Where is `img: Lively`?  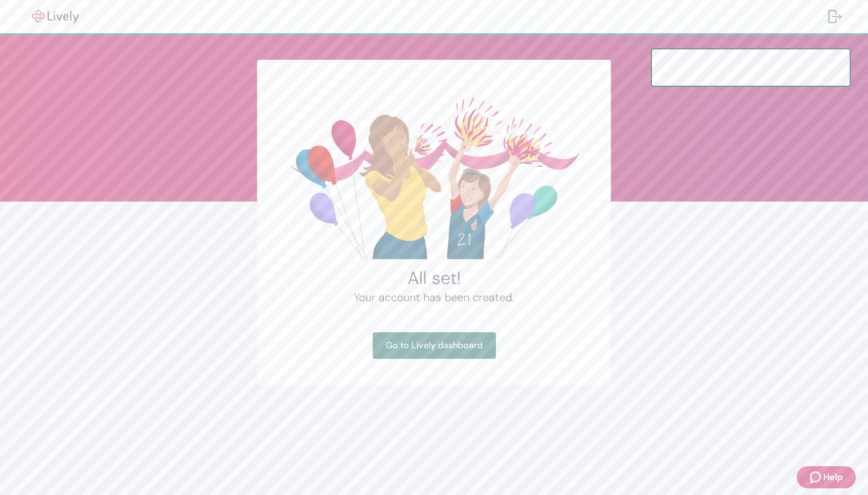 img: Lively is located at coordinates (55, 17).